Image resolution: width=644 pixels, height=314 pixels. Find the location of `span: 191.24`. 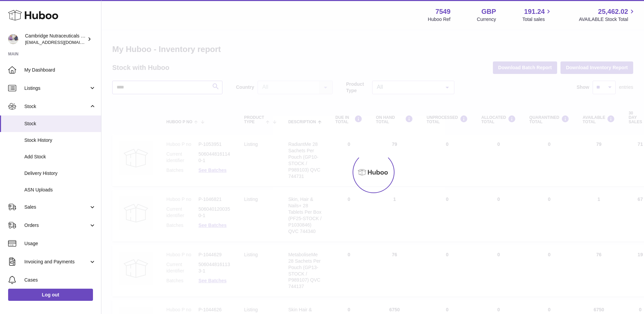

span: 191.24 is located at coordinates (534, 11).